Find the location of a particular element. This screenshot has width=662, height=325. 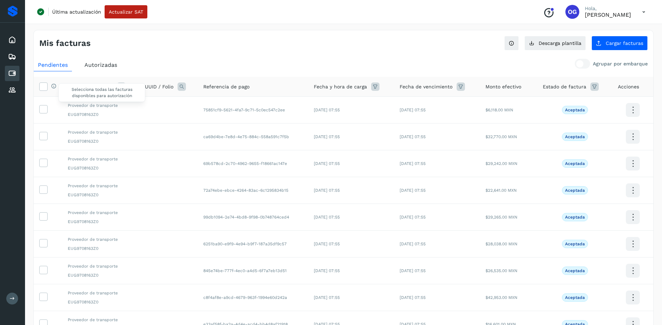

span: Cargar facturas is located at coordinates (624, 43).